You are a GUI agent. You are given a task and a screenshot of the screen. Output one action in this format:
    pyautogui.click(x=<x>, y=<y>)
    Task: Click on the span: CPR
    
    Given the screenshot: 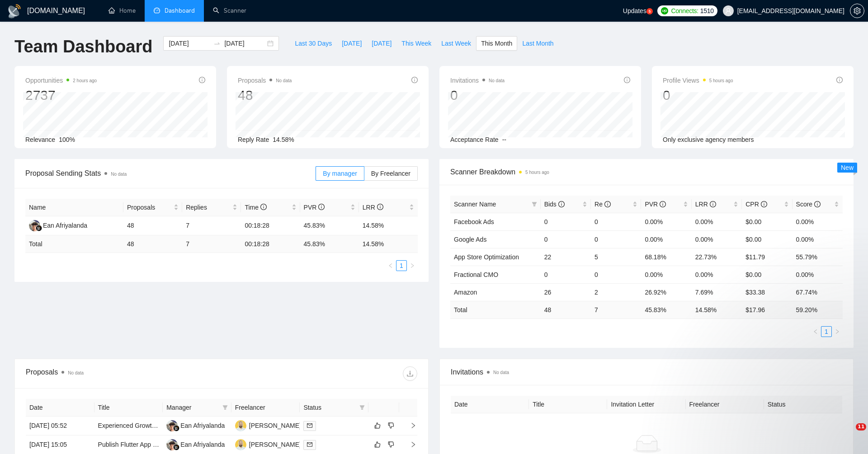 What is the action you would take?
    pyautogui.click(x=756, y=204)
    